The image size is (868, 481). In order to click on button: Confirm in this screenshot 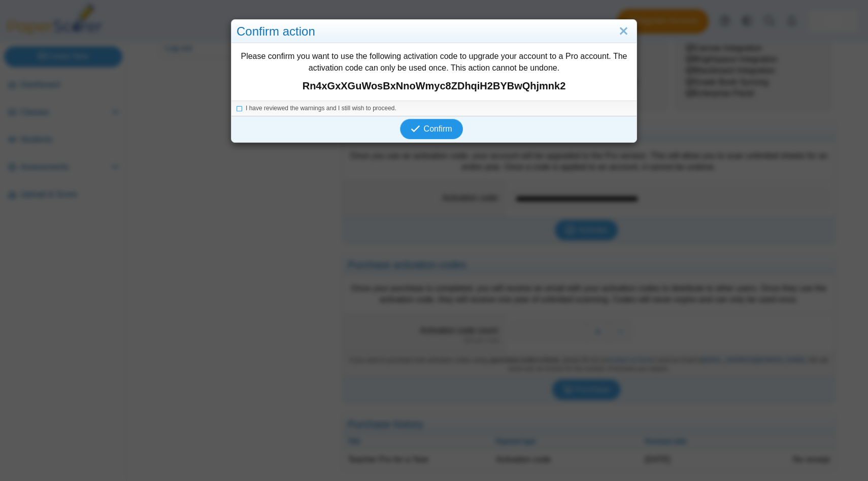, I will do `click(431, 129)`.